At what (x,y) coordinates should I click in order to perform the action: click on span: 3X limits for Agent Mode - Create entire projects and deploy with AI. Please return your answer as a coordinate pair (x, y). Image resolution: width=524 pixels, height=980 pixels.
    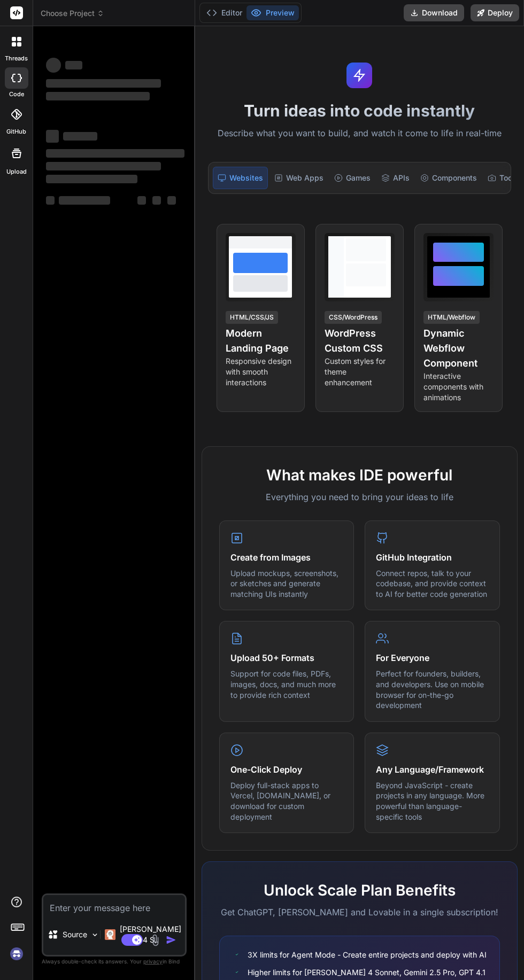
    Looking at the image, I should click on (367, 954).